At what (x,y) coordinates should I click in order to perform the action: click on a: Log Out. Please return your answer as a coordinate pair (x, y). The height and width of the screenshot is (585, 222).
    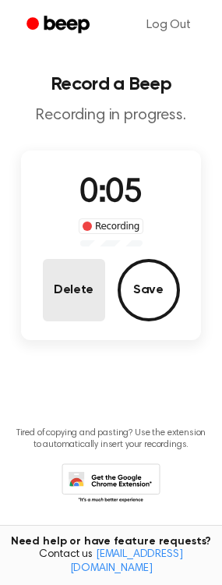
    Looking at the image, I should click on (168, 25).